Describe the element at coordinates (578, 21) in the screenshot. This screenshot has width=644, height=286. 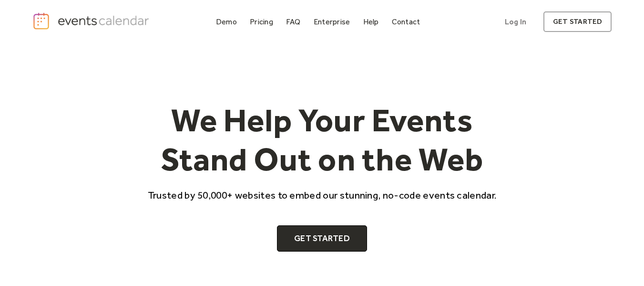
I see `a: get started` at that location.